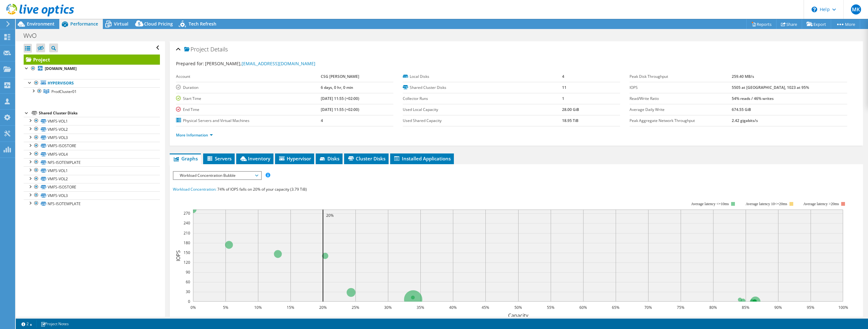 This screenshot has width=868, height=329. Describe the element at coordinates (196, 49) in the screenshot. I see `span: Project` at that location.